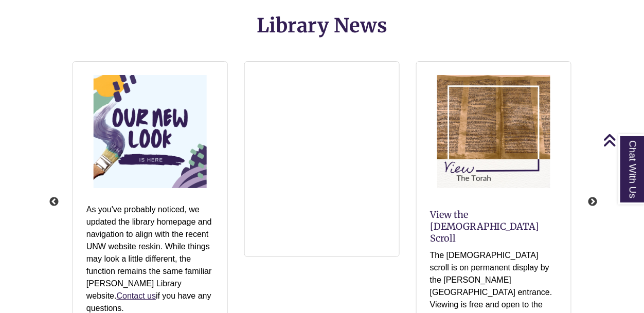 The height and width of the screenshot is (313, 644). I want to click on a: Back to Top, so click(622, 140).